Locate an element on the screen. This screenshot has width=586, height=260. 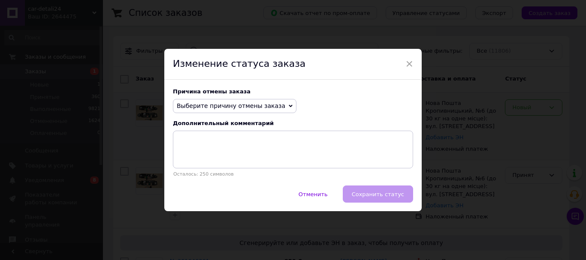
span: Отменить is located at coordinates (313, 194).